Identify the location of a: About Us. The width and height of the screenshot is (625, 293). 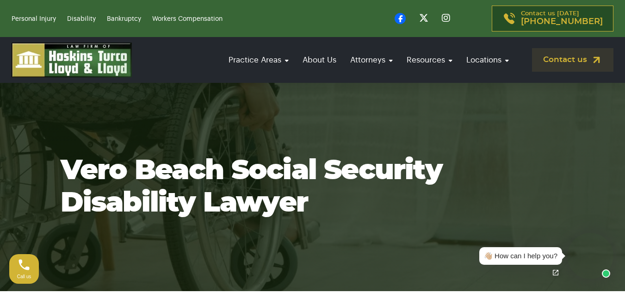
(319, 60).